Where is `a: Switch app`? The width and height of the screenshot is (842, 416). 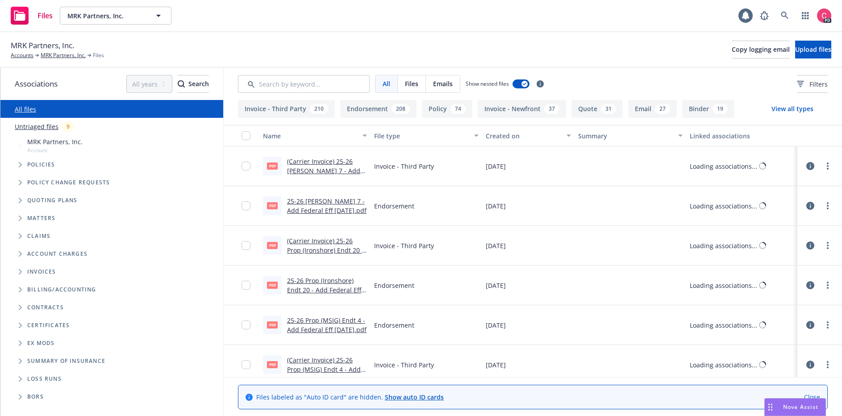
a: Switch app is located at coordinates (805, 16).